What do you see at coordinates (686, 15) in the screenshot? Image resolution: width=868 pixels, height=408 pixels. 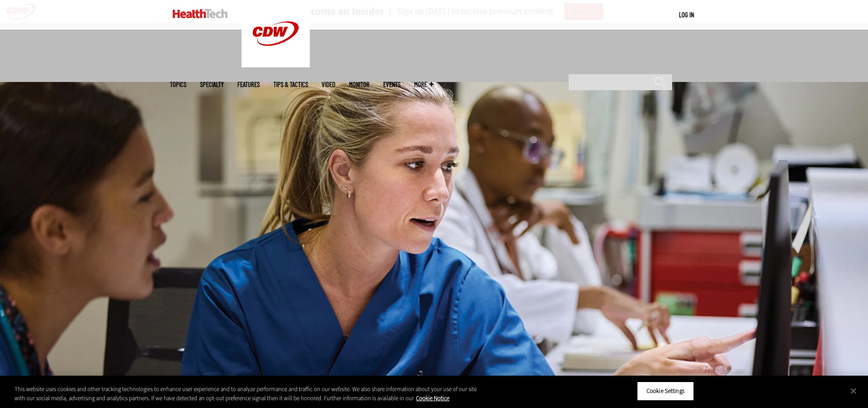 I see `div: User menu` at bounding box center [686, 15].